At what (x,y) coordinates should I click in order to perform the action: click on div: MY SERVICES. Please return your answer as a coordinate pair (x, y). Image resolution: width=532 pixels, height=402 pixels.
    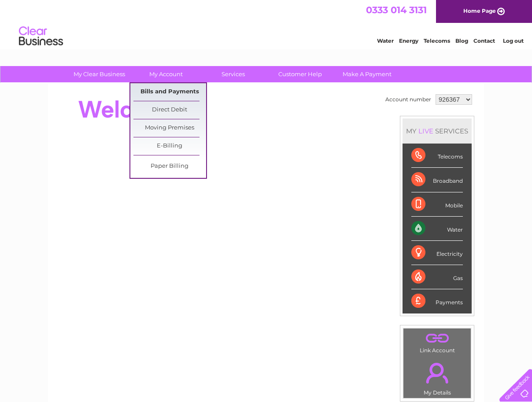
    Looking at the image, I should click on (437, 131).